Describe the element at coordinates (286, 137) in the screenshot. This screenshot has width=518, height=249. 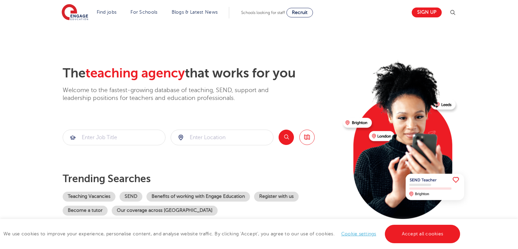
I see `button: Search` at that location.